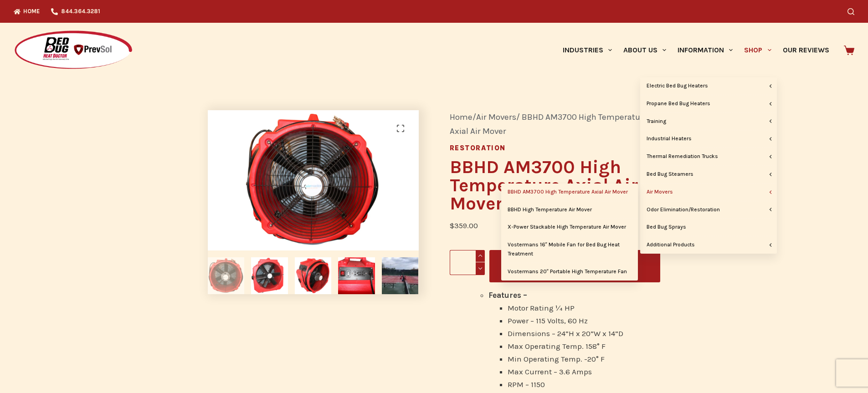 This screenshot has width=868, height=393. Describe the element at coordinates (313, 275) in the screenshot. I see `img: BBHD Axial Fan Front, compare to SISU Axial Fan` at that location.